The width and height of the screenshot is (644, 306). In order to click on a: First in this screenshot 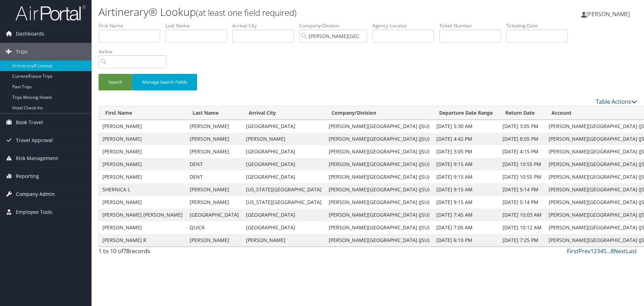, I will do `click(573, 251)`.